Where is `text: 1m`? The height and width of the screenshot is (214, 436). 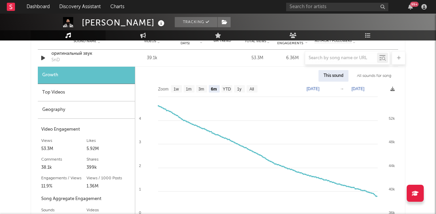
text: 1m is located at coordinates (189, 89).